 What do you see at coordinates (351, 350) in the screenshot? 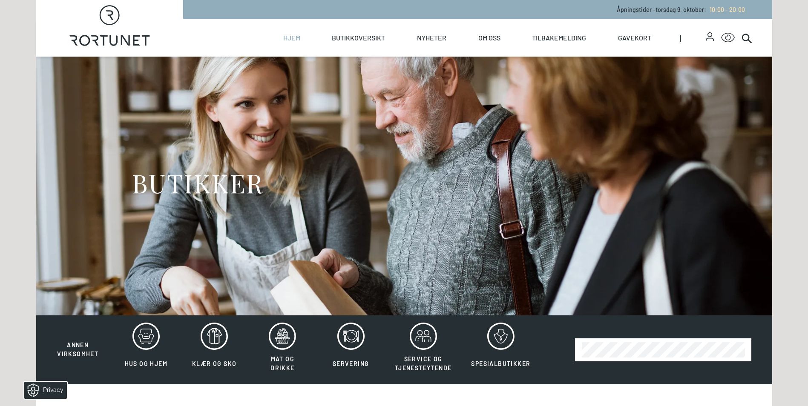
I see `button: Servering` at bounding box center [351, 350].